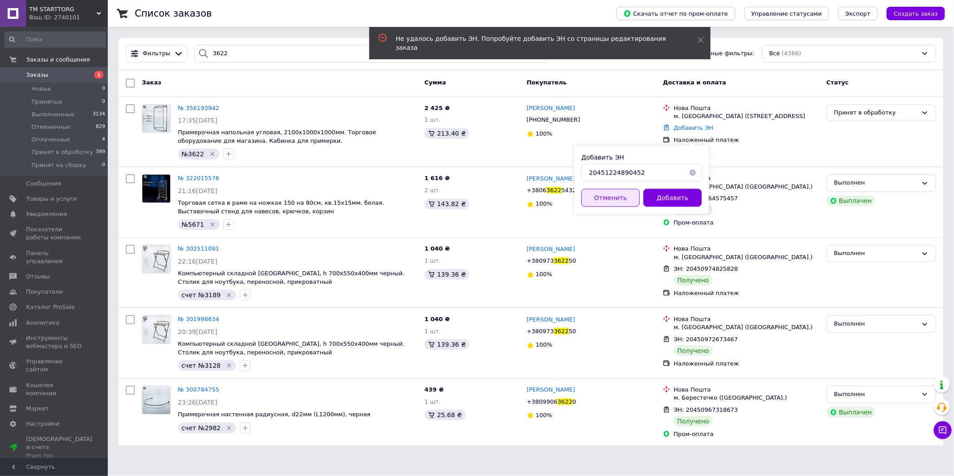 Image resolution: width=954 pixels, height=476 pixels. Describe the element at coordinates (786, 13) in the screenshot. I see `button: Управление статусами` at that location.